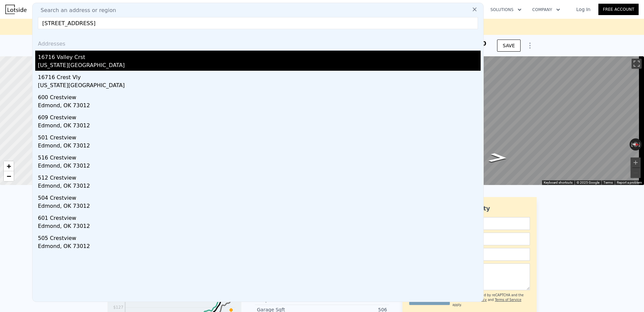  What do you see at coordinates (259, 116) in the screenshot?
I see `div: 609 Crestview` at bounding box center [259, 116].